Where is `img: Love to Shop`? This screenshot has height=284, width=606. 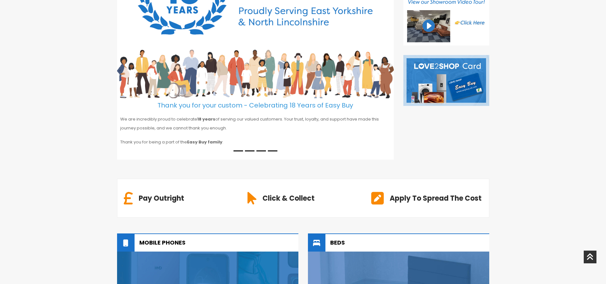
img: Love to Shop is located at coordinates (446, 80).